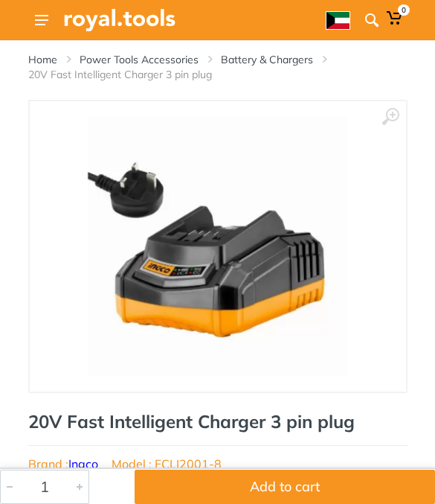 The image size is (435, 504). I want to click on li: 20V Fast Intelligent Charger 3 pin plug, so click(131, 74).